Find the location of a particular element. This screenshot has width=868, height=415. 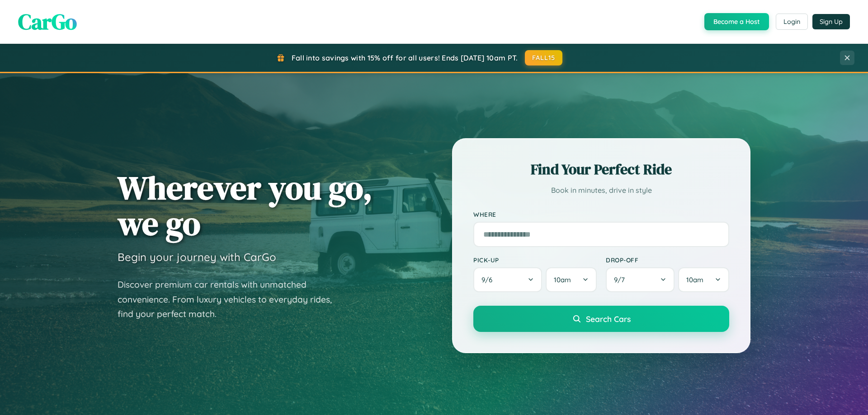

button: 9/7 is located at coordinates (640, 279).